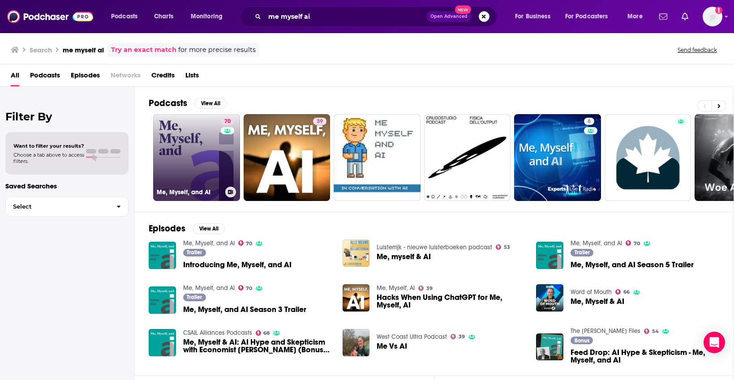 The height and width of the screenshot is (380, 734). Describe the element at coordinates (392, 346) in the screenshot. I see `a: Me Vs AI` at that location.